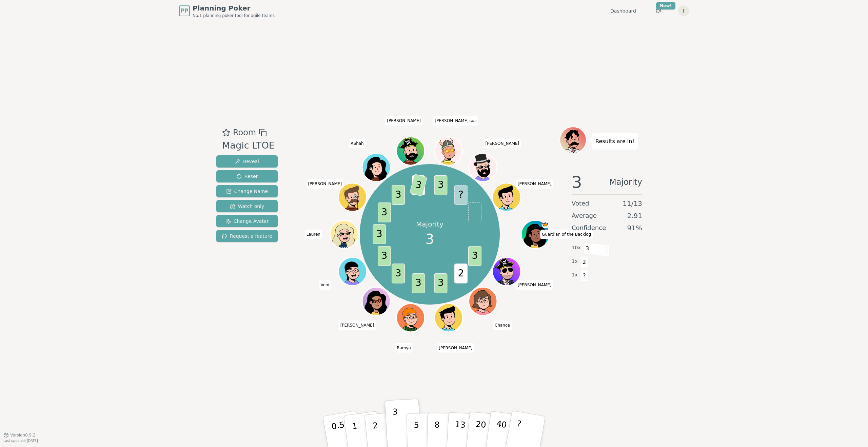  Describe the element at coordinates (247, 236) in the screenshot. I see `span: Request a feature` at that location.